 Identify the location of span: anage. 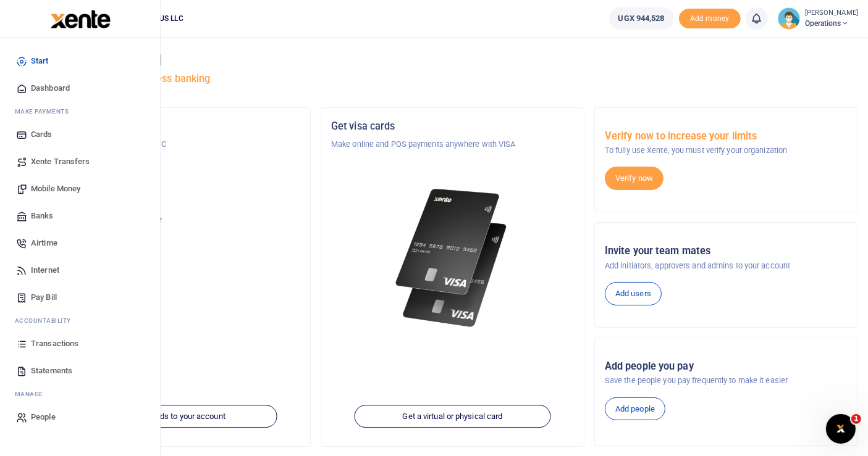
(32, 394).